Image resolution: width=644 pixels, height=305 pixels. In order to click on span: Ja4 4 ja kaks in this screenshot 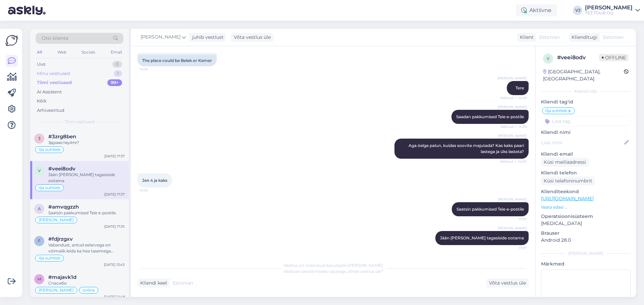, I will do `click(154, 180)`.